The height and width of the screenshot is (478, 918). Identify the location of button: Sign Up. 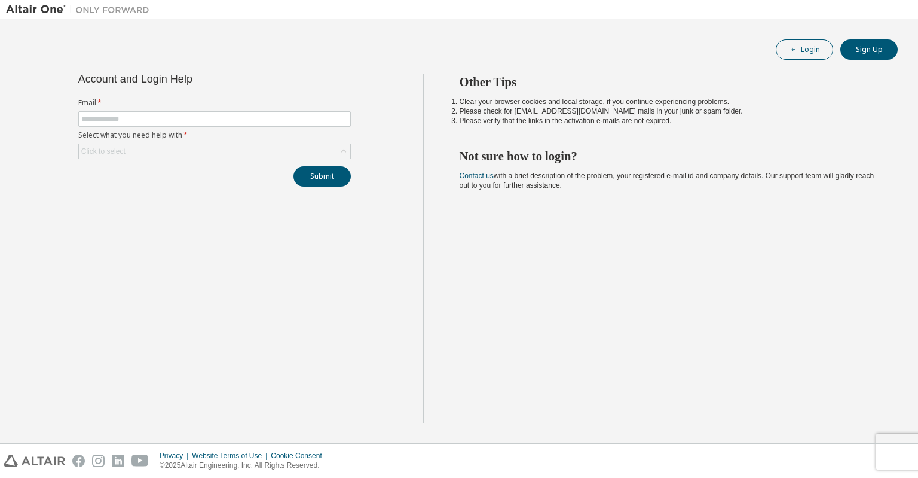
(869, 50).